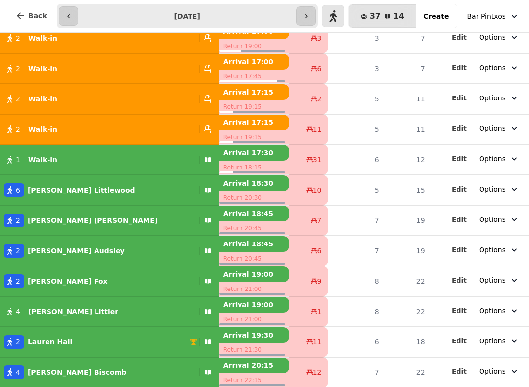  Describe the element at coordinates (318, 372) in the screenshot. I see `span: 12` at that location.